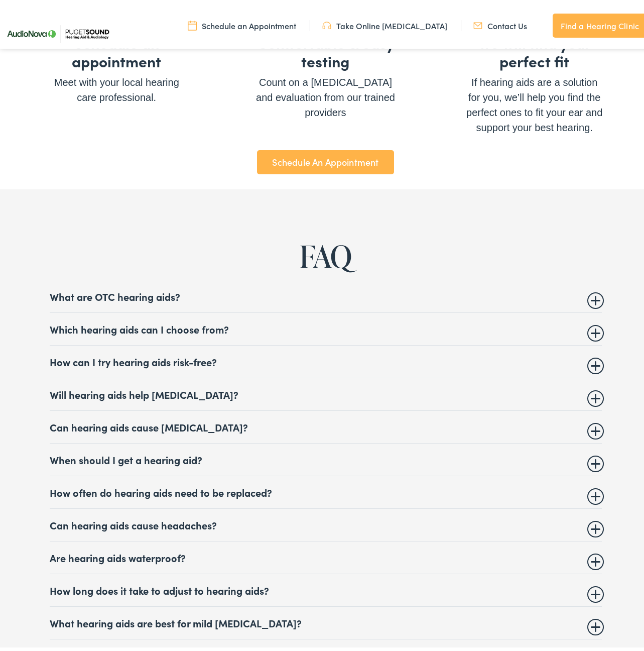  I want to click on summary: When should I get a hearing aid?, so click(326, 456).